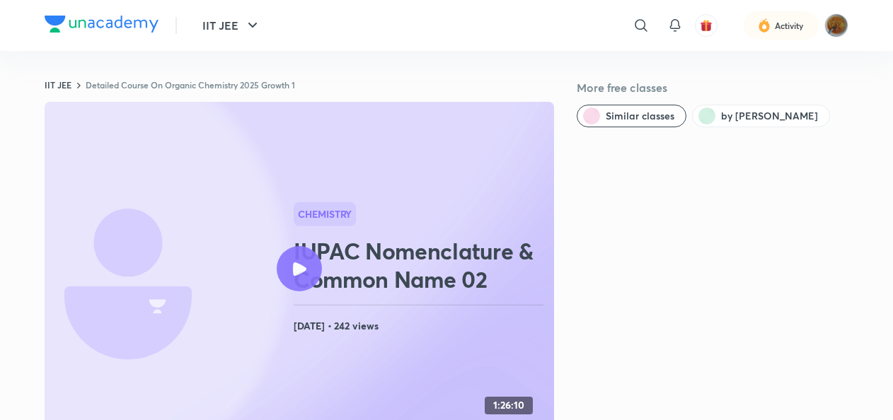 This screenshot has height=420, width=893. Describe the element at coordinates (706, 25) in the screenshot. I see `img: avatar` at that location.